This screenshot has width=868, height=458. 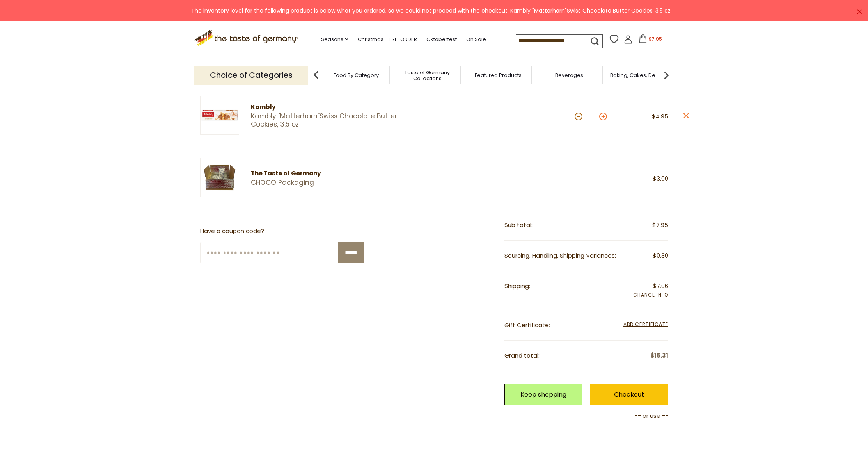 I want to click on a: CHOCO Packaging, so click(x=348, y=182).